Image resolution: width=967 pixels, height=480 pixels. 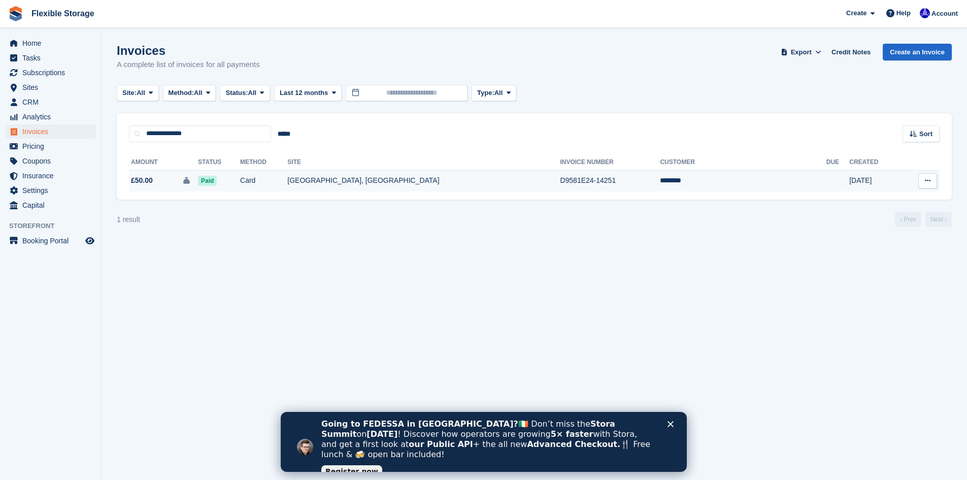 What do you see at coordinates (53, 87) in the screenshot?
I see `span: Sites` at bounding box center [53, 87].